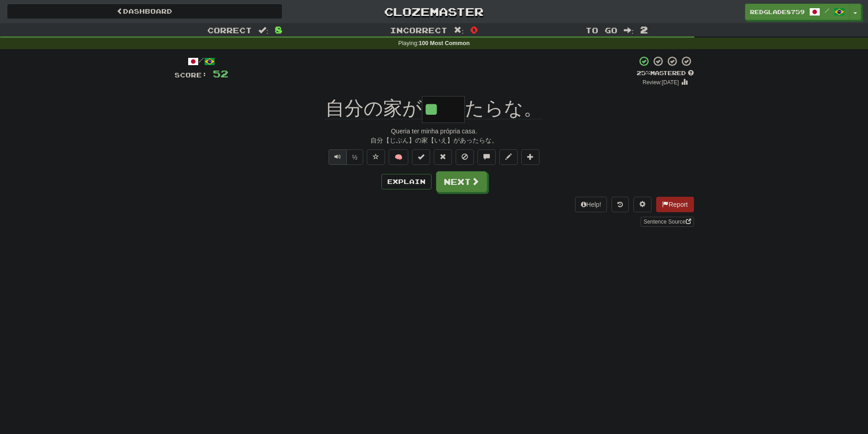 This screenshot has width=868, height=434. What do you see at coordinates (675, 204) in the screenshot?
I see `button: Report` at bounding box center [675, 204].